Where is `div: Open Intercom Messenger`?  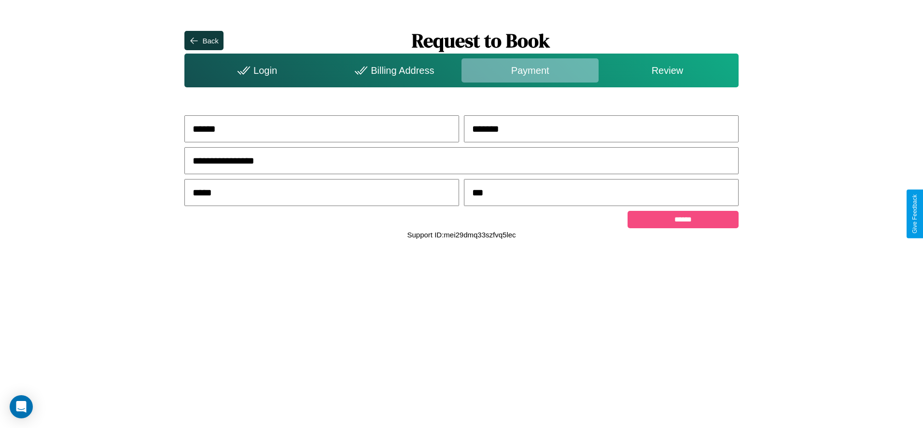 div: Open Intercom Messenger is located at coordinates (21, 407).